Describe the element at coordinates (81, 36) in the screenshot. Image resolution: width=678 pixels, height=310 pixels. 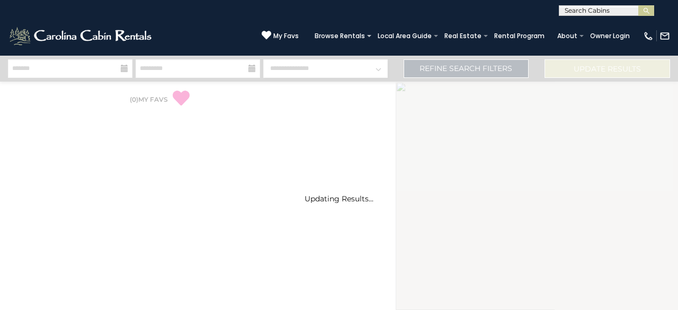
I see `img: White-1-2.png` at that location.